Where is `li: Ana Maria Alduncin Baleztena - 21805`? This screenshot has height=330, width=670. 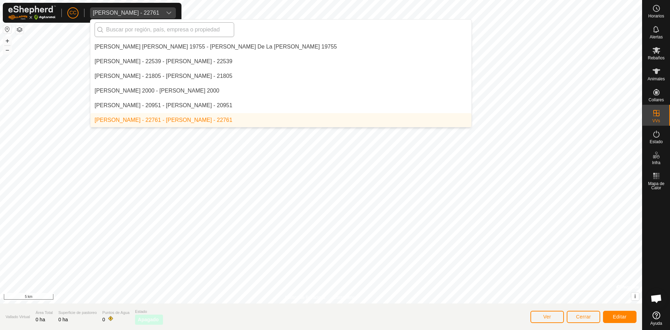
li: Ana Maria Alduncin Baleztena - 21805 is located at coordinates (281, 76).